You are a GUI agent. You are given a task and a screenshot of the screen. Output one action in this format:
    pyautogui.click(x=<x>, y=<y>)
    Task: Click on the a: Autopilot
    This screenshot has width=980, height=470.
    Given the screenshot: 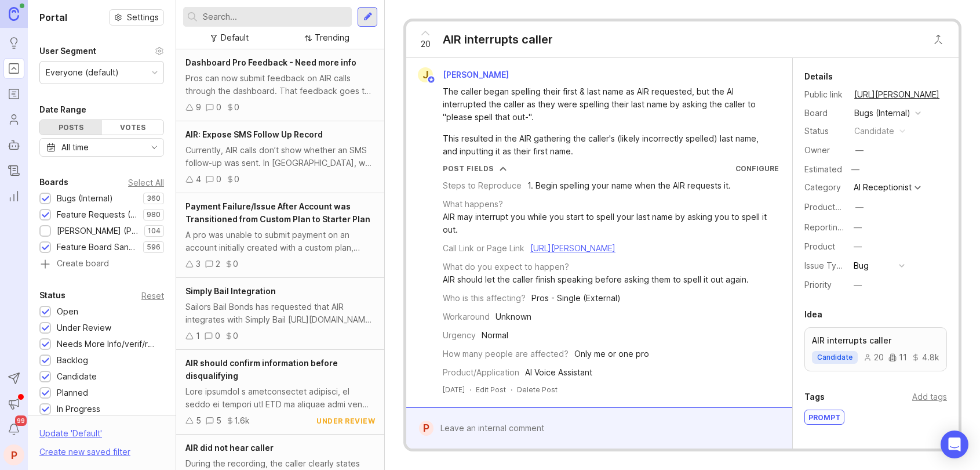 What is the action you would take?
    pyautogui.click(x=14, y=145)
    